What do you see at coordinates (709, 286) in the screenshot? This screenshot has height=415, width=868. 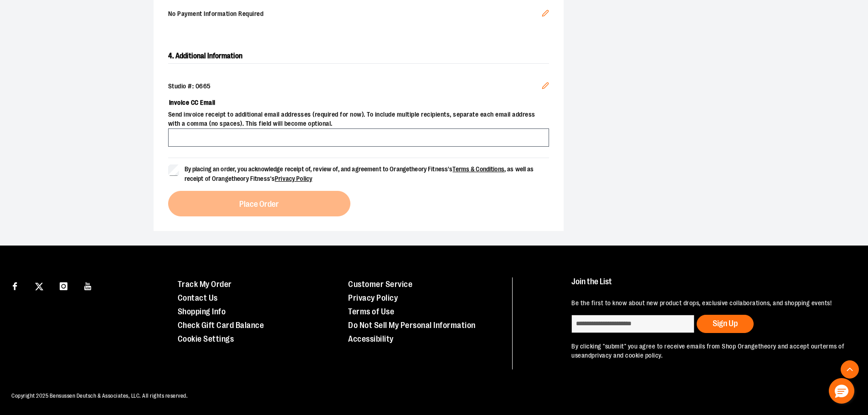 I see `h4: Join the List` at bounding box center [709, 286].